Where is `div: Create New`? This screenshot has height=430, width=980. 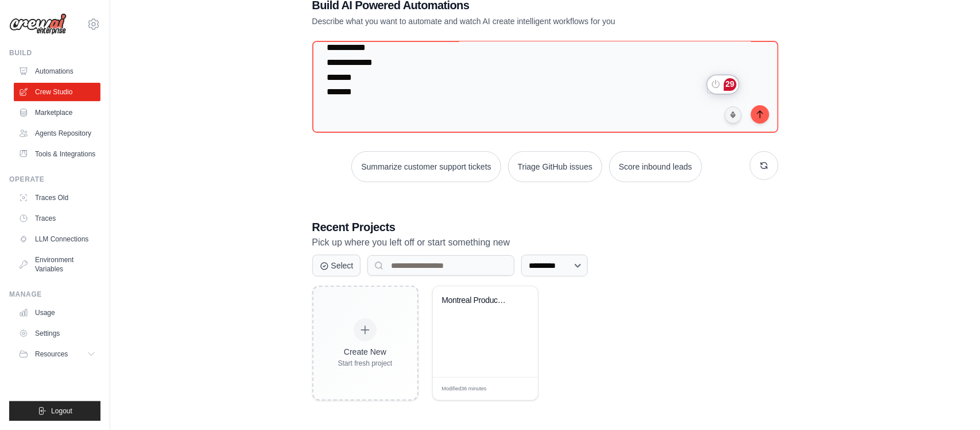 div: Create New is located at coordinates (365, 352).